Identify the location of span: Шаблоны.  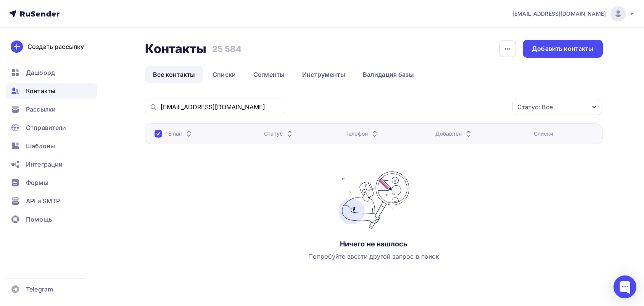
(40, 146).